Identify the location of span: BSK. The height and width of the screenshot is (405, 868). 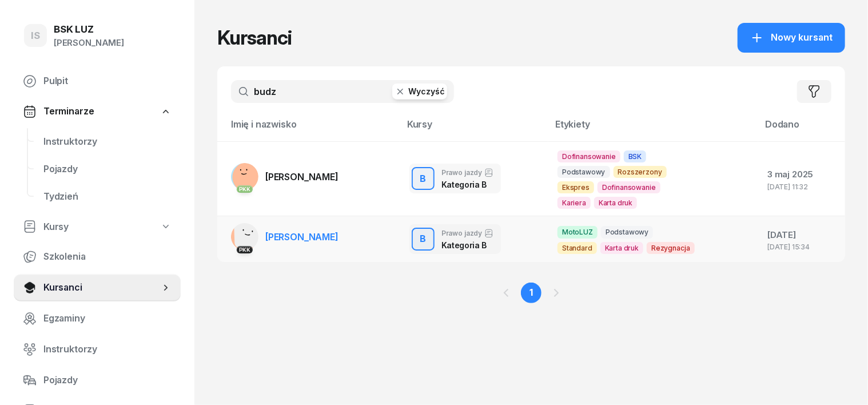
(635, 156).